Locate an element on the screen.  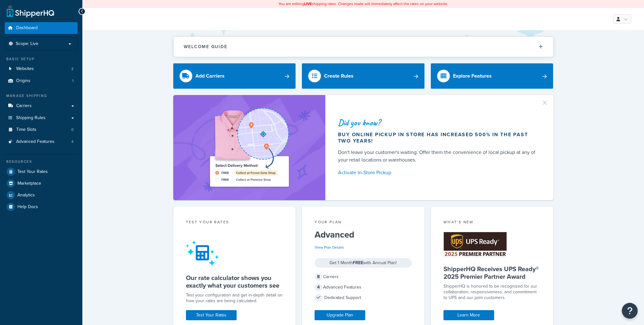
div: Basic Setup is located at coordinates (41, 59).